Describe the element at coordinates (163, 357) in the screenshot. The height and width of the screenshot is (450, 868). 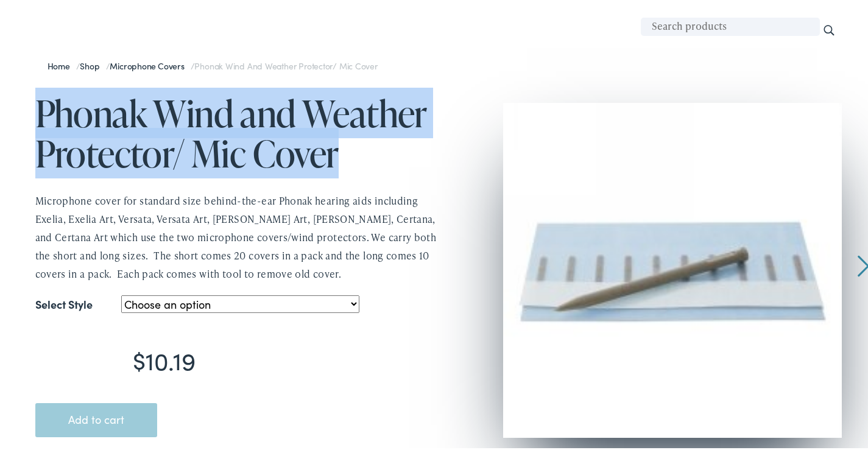
I see `bdi: 10.19` at that location.